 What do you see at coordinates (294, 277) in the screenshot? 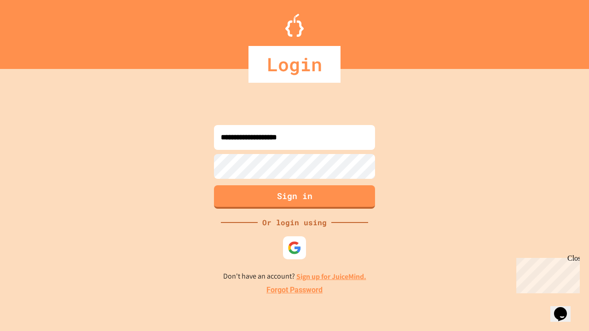
I see `p: Don't have an account?` at bounding box center [294, 277].